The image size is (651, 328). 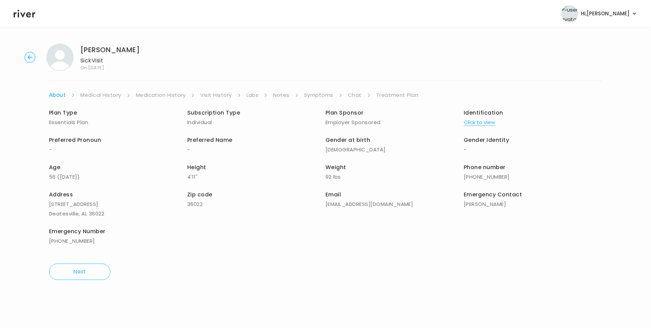 I want to click on a: Visit History, so click(x=216, y=95).